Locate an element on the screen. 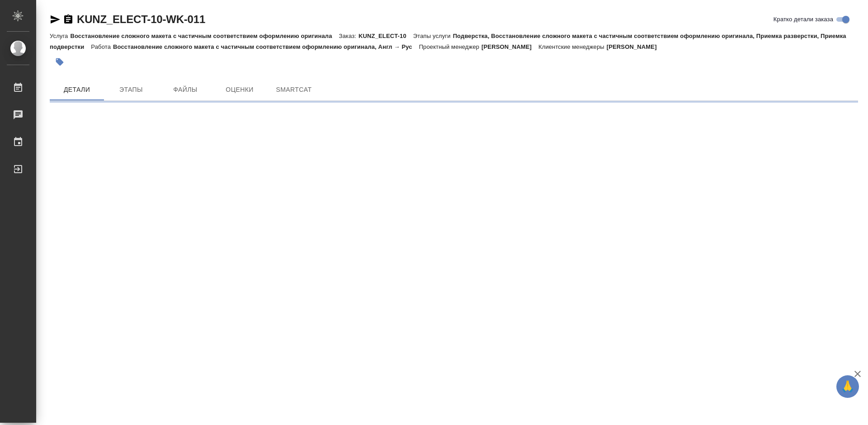  p: Работа is located at coordinates (101, 47).